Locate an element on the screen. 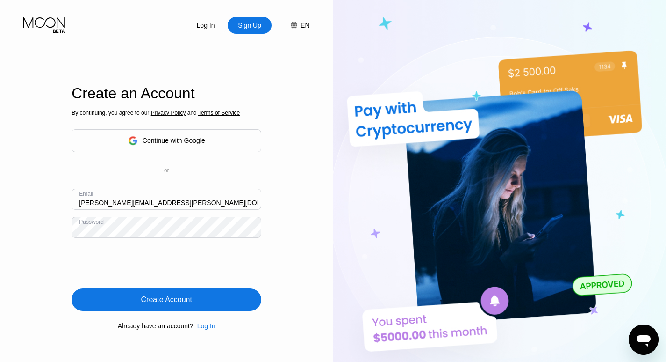 This screenshot has height=362, width=666. div: Email is located at coordinates (86, 194).